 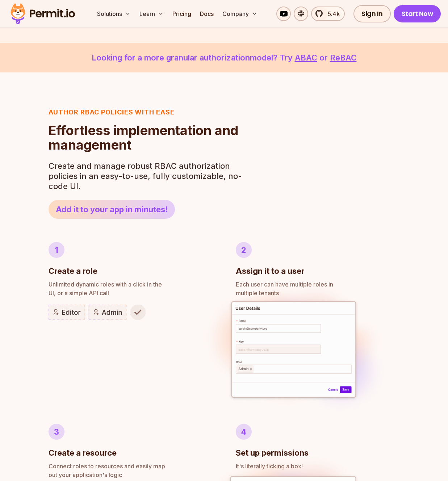 I want to click on a: ReBAC, so click(x=343, y=58).